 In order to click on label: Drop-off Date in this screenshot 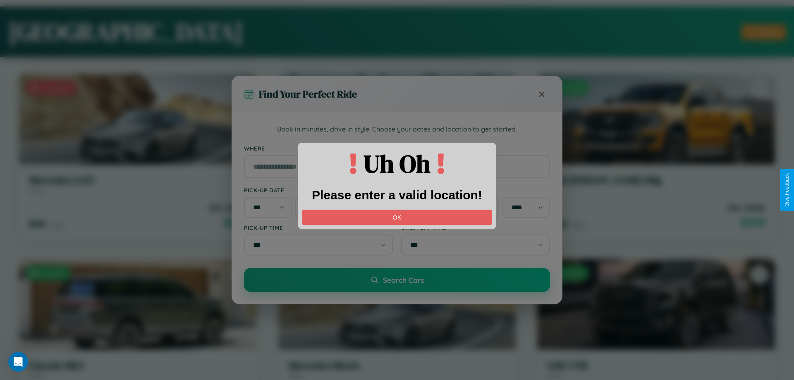, I will do `click(476, 190)`.